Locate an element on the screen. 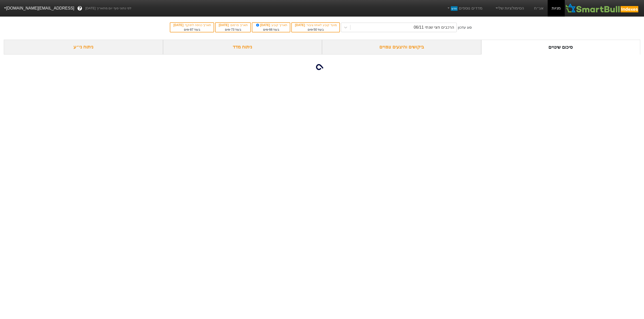 The width and height of the screenshot is (644, 319). span: חדש is located at coordinates (454, 8).